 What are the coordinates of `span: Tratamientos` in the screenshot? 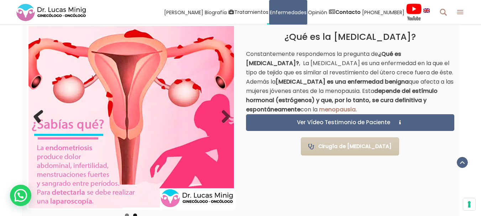 It's located at (252, 12).